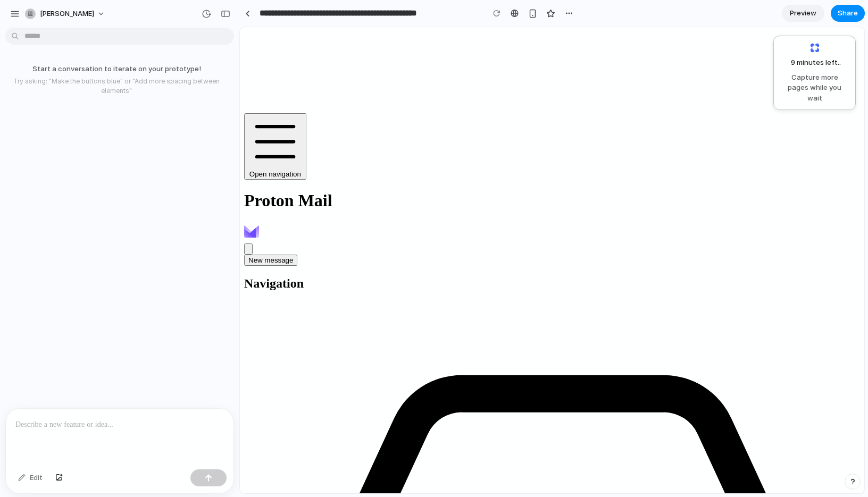  What do you see at coordinates (848, 13) in the screenshot?
I see `button: Share` at bounding box center [848, 13].